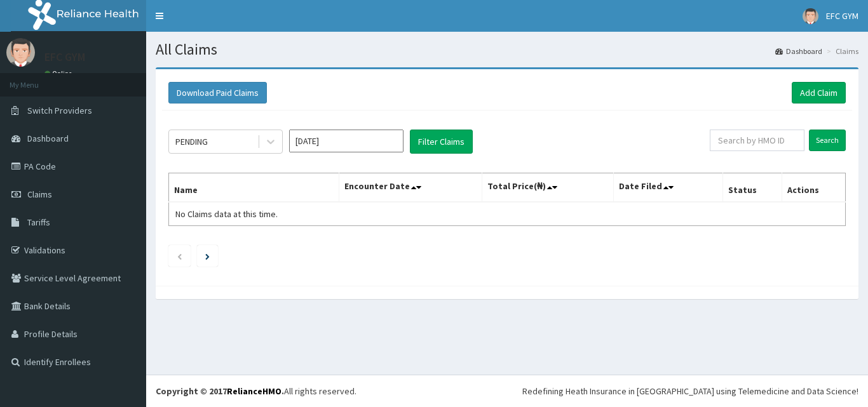 This screenshot has width=868, height=407. Describe the element at coordinates (668, 188) in the screenshot. I see `th: Date Filed` at that location.